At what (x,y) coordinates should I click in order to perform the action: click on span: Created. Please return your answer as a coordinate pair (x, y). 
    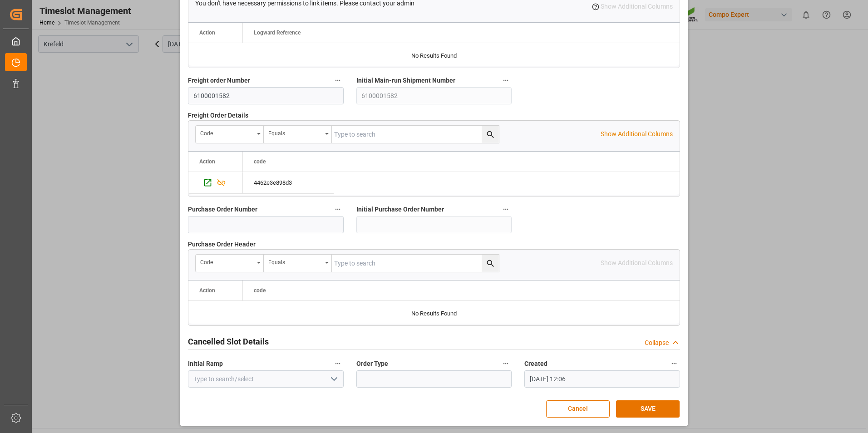
    Looking at the image, I should click on (535, 364).